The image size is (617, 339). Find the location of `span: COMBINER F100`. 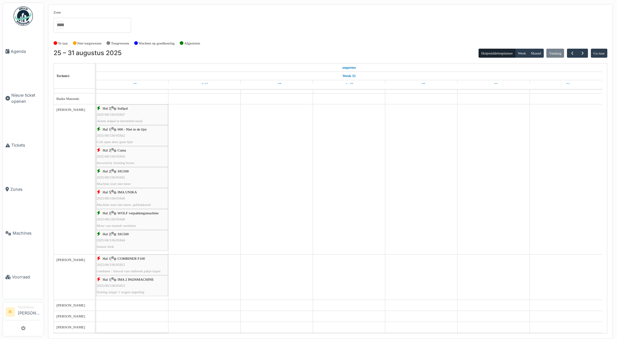

span: COMBINER F100 is located at coordinates (131, 259).